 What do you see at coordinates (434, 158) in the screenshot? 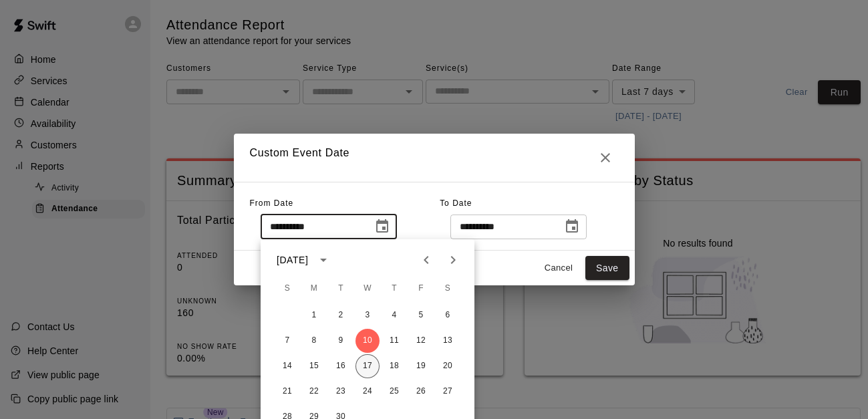
I see `h2: Custom Event Date` at bounding box center [434, 158].